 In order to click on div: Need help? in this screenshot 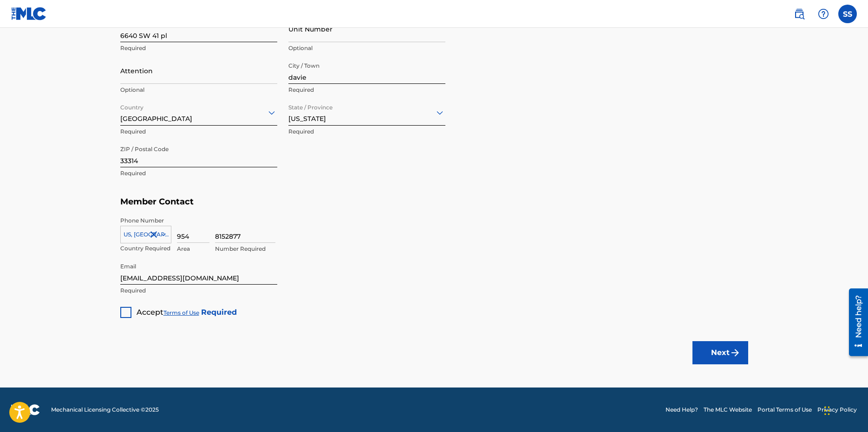, I will do `click(16, 33)`.